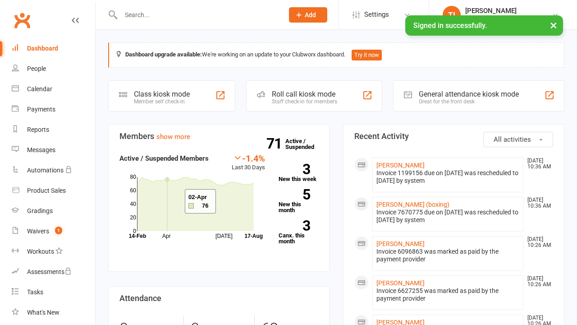  What do you see at coordinates (248, 162) in the screenshot?
I see `div: Last 30 Days` at bounding box center [248, 162].